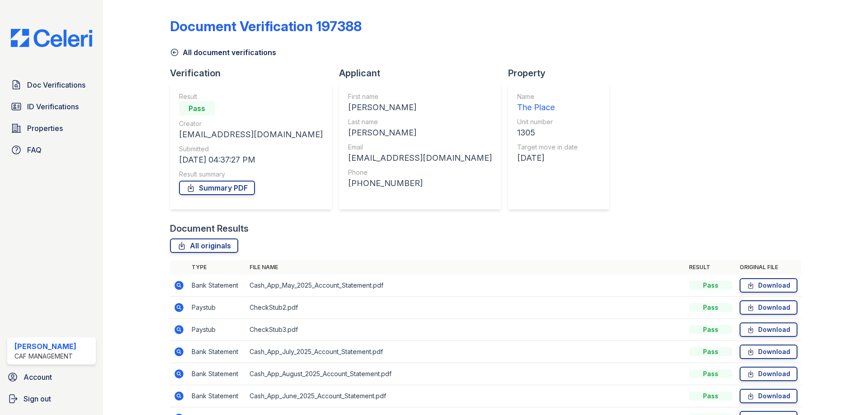 This screenshot has height=415, width=868. What do you see at coordinates (56, 85) in the screenshot?
I see `span: Doc Verifications` at bounding box center [56, 85].